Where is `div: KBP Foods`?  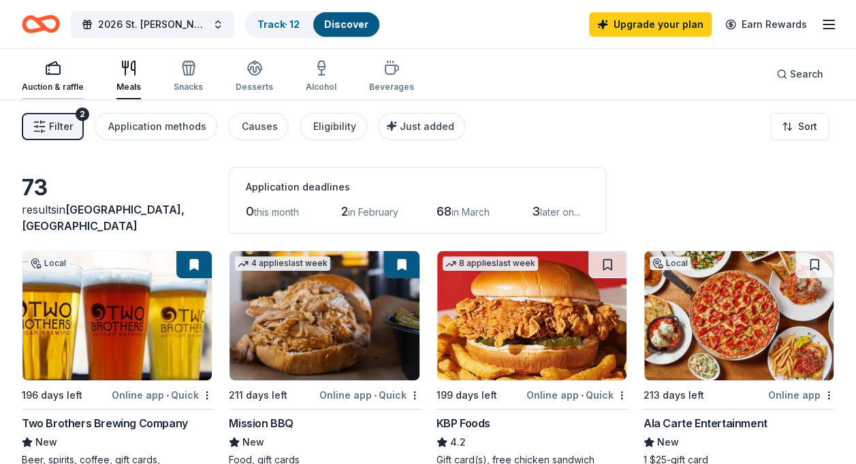
div: KBP Foods is located at coordinates (463, 423).